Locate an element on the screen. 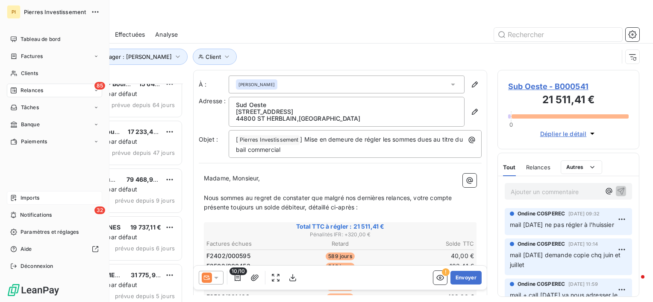 The image size is (653, 302). span: 10/10 is located at coordinates (238, 272).